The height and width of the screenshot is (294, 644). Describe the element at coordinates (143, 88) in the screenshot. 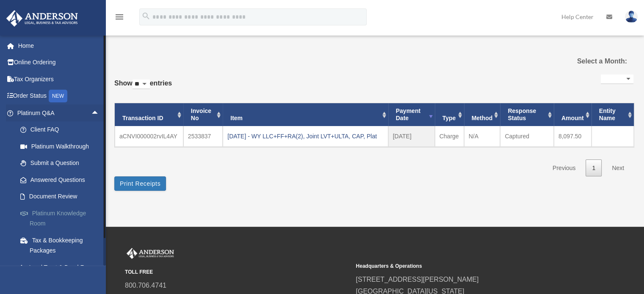

I see `label: Show entries` at that location.